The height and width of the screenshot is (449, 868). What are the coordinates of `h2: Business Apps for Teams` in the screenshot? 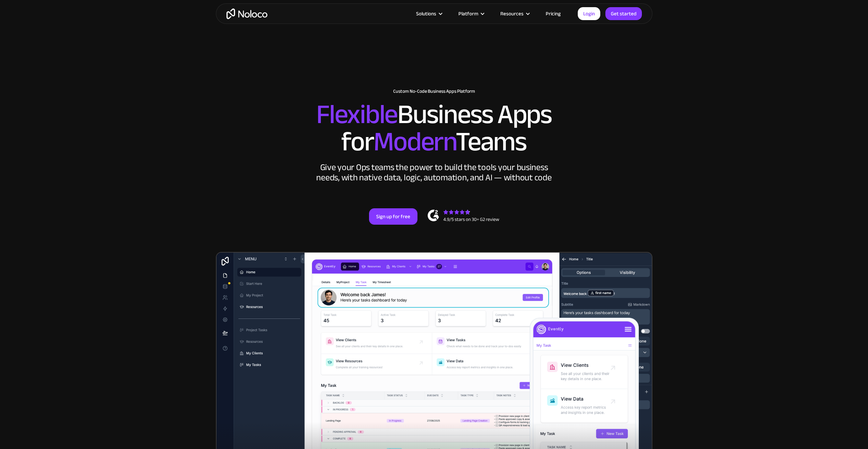 It's located at (434, 128).